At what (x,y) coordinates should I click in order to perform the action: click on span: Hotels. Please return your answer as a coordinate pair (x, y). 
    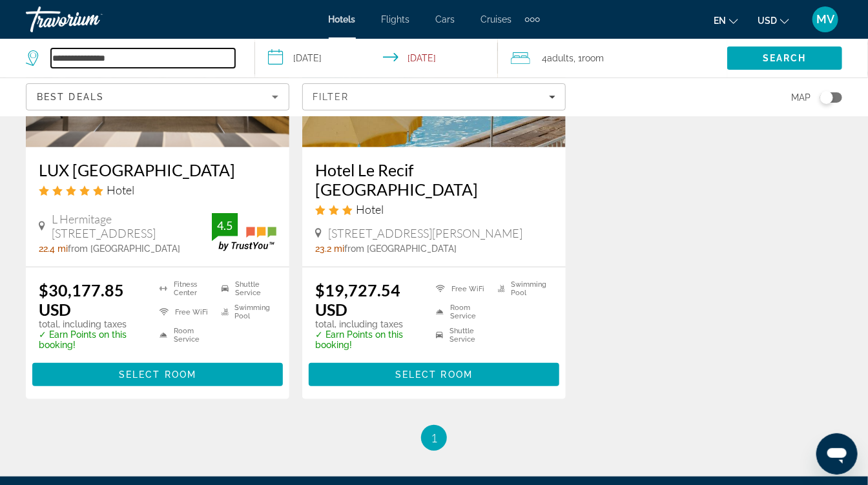
    Looking at the image, I should click on (342, 20).